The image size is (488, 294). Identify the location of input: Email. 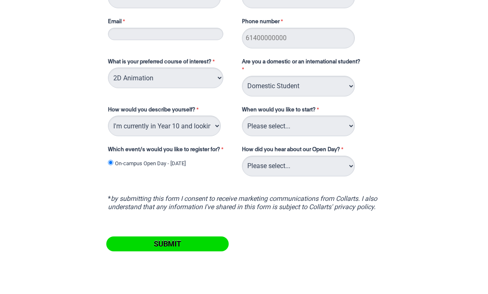
(166, 34).